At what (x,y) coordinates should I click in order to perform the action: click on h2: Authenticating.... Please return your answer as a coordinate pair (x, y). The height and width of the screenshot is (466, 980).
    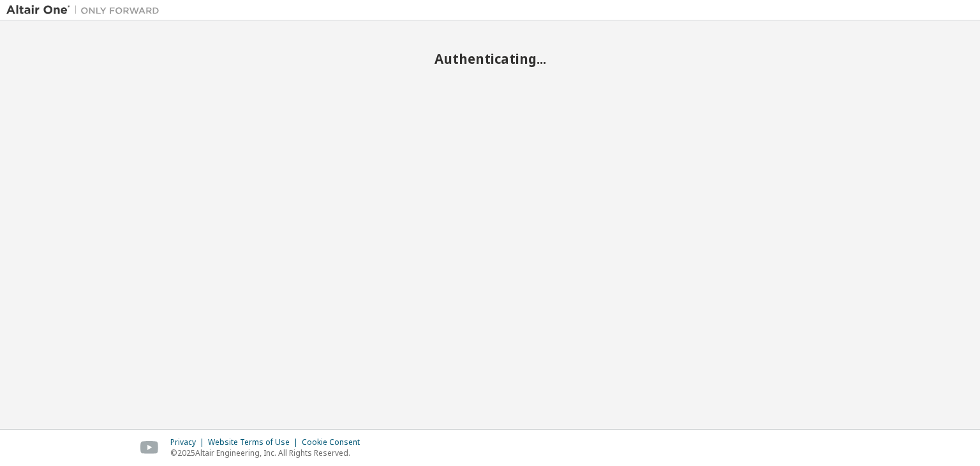
    Looking at the image, I should click on (490, 59).